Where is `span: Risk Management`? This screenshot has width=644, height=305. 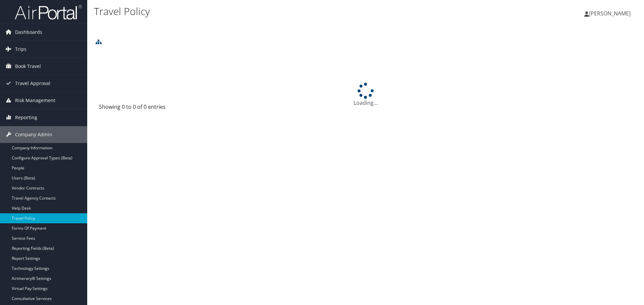
span: Risk Management is located at coordinates (35, 100).